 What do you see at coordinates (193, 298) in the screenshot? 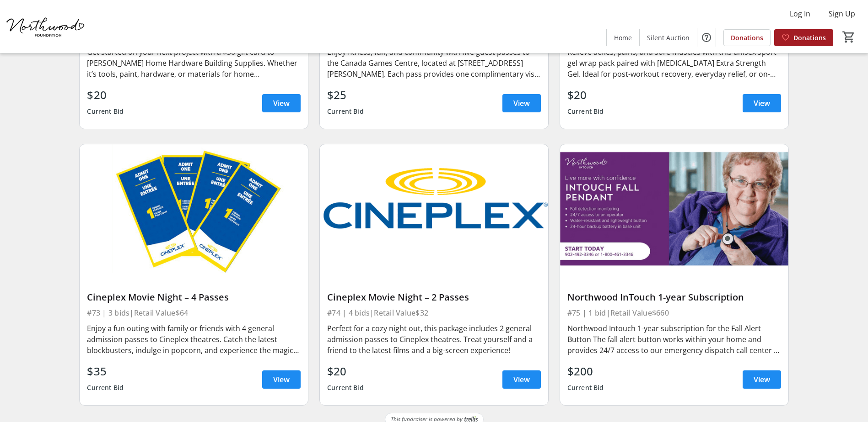
I see `div: Cineplex Movie Night – 4 Passes` at bounding box center [193, 298].